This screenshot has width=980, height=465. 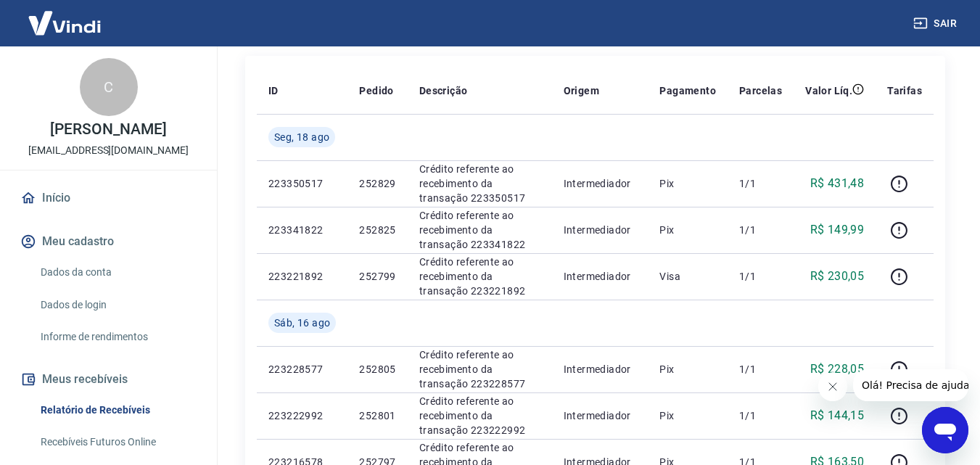 I want to click on p: Descrição, so click(x=443, y=91).